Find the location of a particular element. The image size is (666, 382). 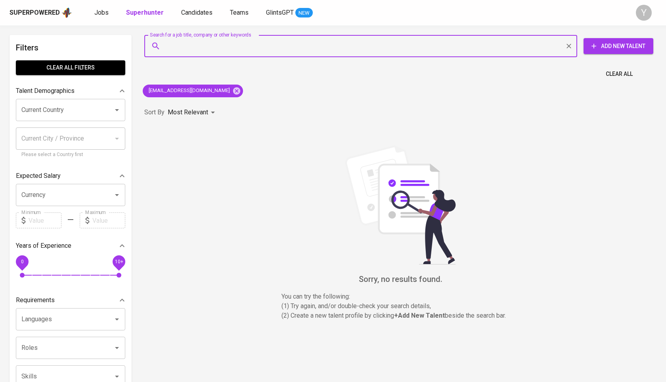

div: Superpowered is located at coordinates (35, 13).